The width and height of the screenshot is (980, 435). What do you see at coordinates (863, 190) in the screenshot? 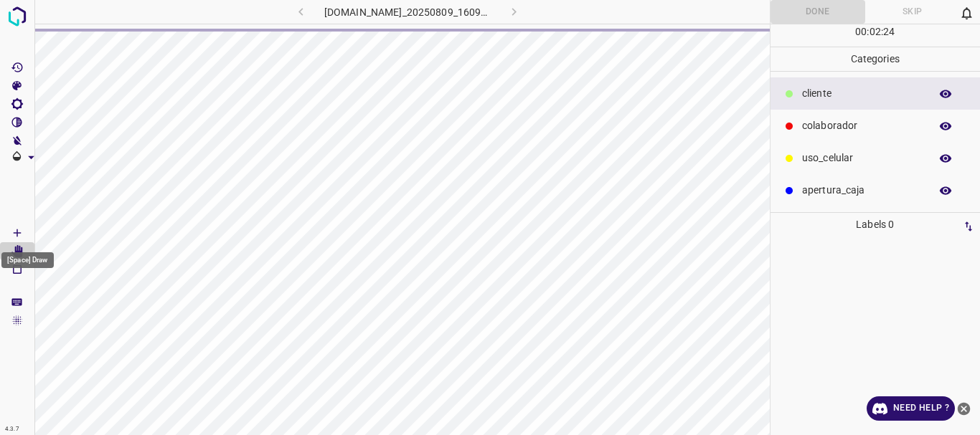
I see `p: apertura_caja` at bounding box center [863, 190].